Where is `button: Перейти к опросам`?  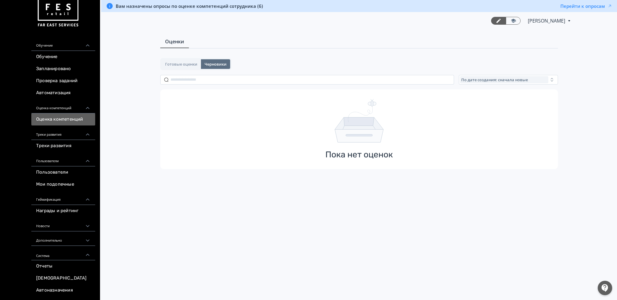
button: Перейти к опросам is located at coordinates (586, 6).